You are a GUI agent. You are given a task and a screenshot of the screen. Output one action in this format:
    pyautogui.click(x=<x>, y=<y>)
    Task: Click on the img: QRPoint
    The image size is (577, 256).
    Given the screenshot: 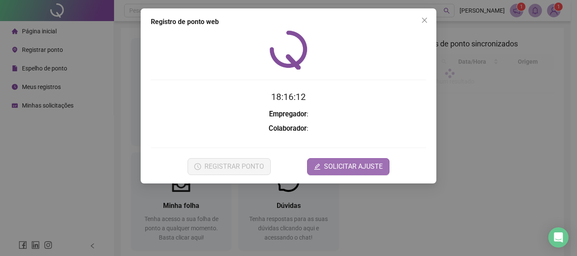 What is the action you would take?
    pyautogui.click(x=288, y=50)
    